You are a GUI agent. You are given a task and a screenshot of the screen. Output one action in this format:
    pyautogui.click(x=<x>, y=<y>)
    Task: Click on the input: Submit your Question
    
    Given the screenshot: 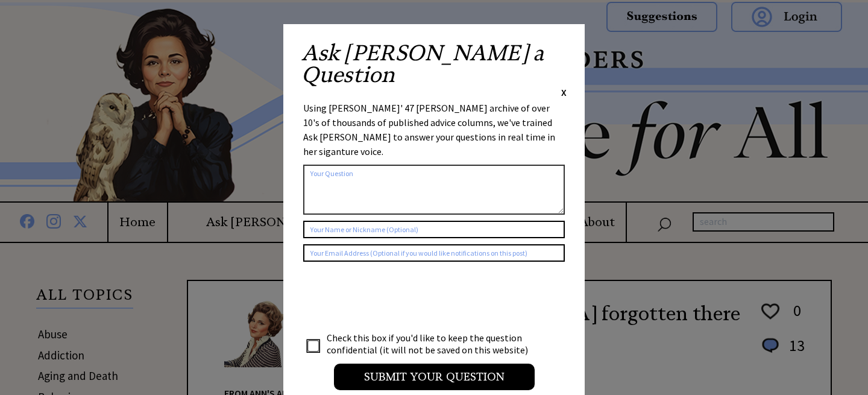 What is the action you would take?
    pyautogui.click(x=434, y=377)
    